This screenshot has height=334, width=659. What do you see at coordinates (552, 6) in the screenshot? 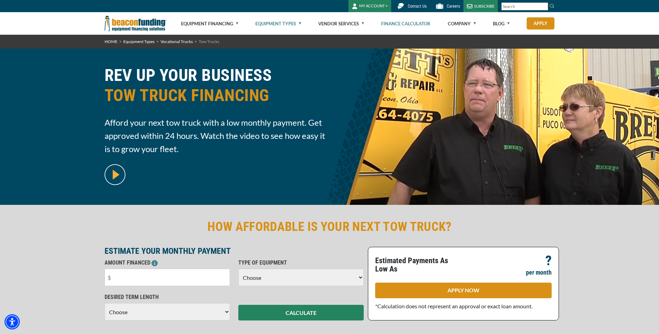
I see `img: Search` at bounding box center [552, 6].